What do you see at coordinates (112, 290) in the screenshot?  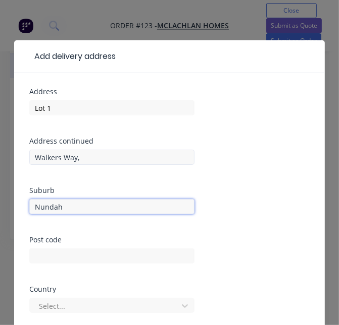 I see `div: Country` at bounding box center [112, 290].